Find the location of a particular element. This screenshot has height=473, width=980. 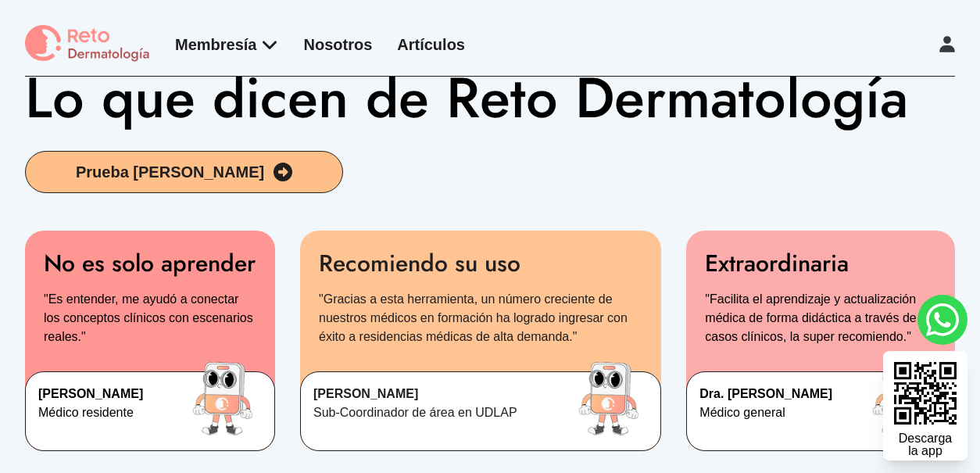

p: Médico general is located at coordinates (766, 413).